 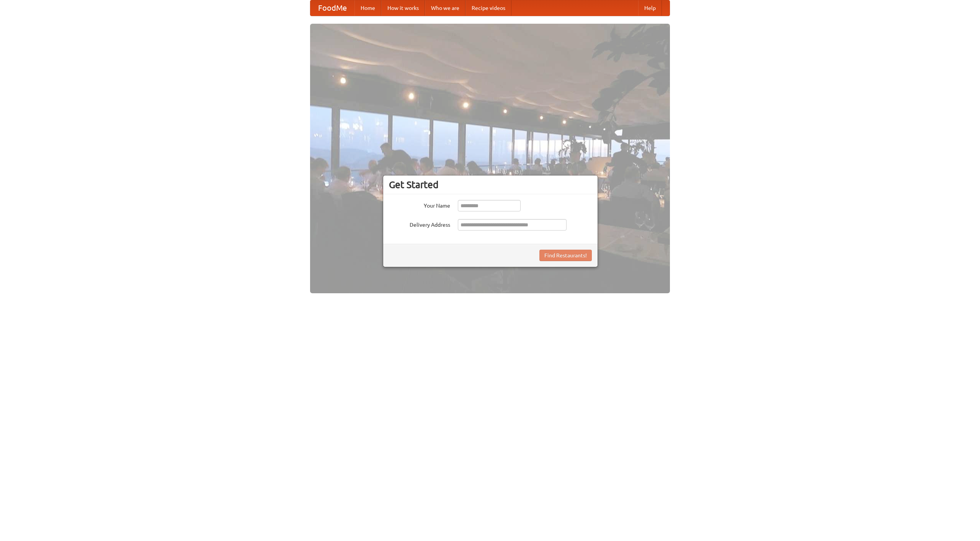 What do you see at coordinates (368, 8) in the screenshot?
I see `a: Home` at bounding box center [368, 8].